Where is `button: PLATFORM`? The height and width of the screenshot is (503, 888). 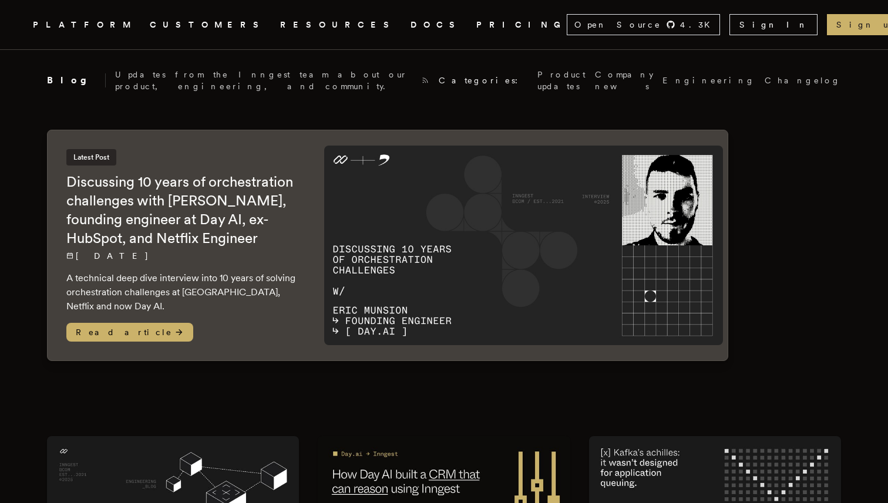
button: PLATFORM is located at coordinates (84, 25).